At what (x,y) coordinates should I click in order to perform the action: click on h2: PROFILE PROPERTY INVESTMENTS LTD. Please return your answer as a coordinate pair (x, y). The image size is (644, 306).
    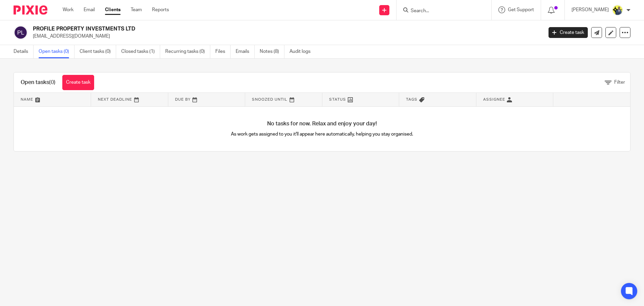
    Looking at the image, I should click on (235, 29).